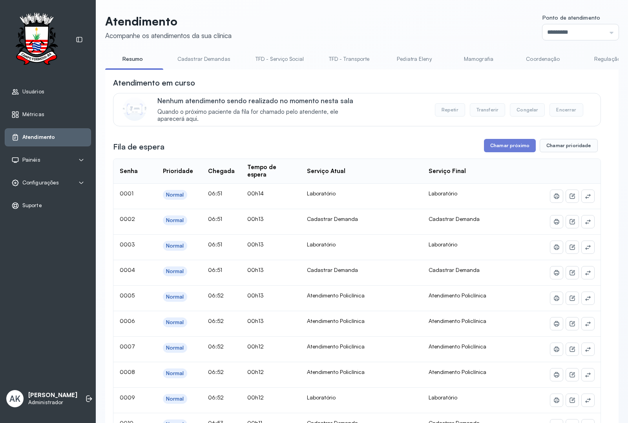 This screenshot has width=628, height=423. I want to click on p: Administrador, so click(53, 403).